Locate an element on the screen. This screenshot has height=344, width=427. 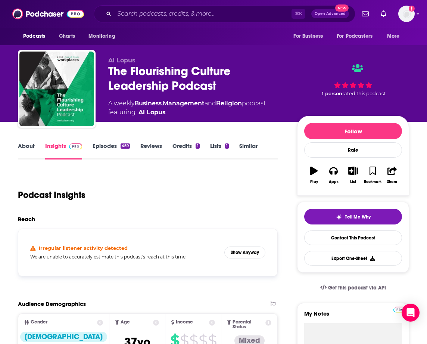
a: Reviews is located at coordinates (151, 151).